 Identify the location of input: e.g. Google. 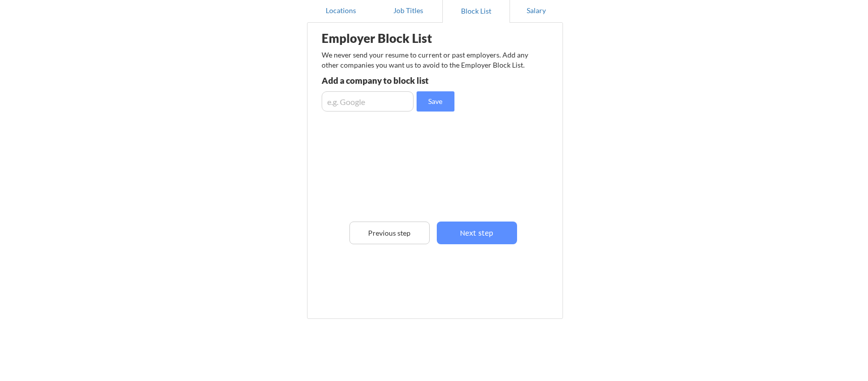
(367, 101).